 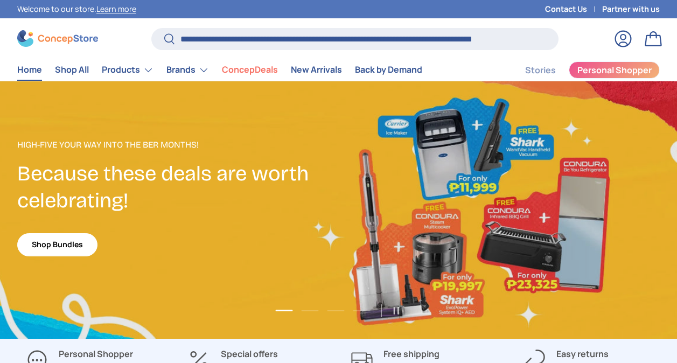 I want to click on a: Products, so click(x=128, y=70).